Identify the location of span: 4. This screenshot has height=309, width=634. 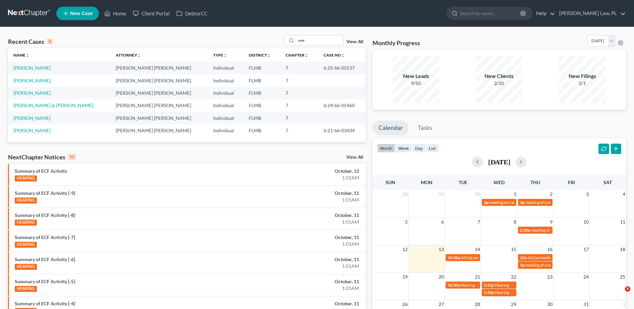
(623, 194).